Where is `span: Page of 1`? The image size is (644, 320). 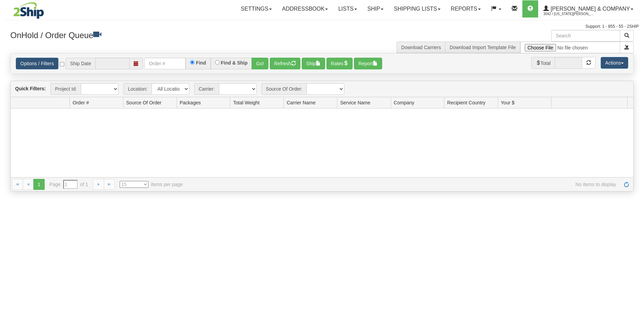
span: Page of 1 is located at coordinates (69, 184).